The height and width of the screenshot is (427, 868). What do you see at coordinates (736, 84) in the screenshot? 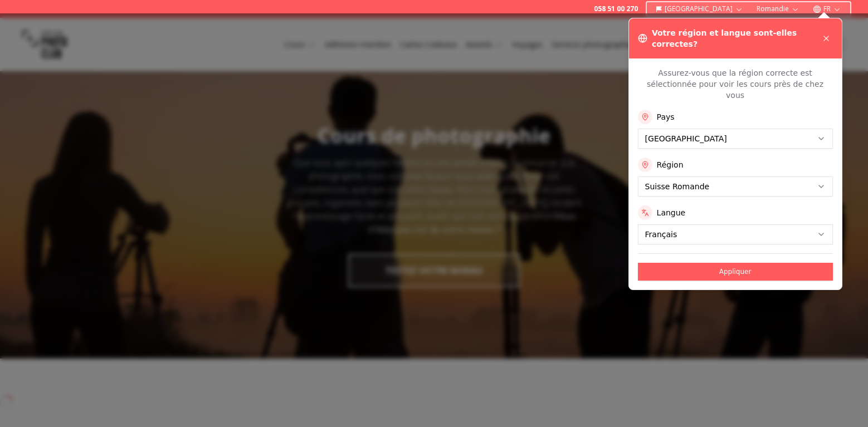
I see `p: Assurez-vous que la région correcte est sélectionnée pour voir les cours près de chez vous` at bounding box center [736, 84].